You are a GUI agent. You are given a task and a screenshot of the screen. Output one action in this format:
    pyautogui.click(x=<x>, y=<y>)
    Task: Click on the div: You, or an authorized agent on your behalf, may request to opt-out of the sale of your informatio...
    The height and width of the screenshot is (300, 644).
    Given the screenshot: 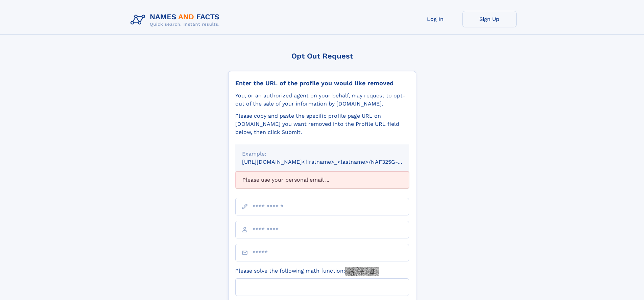 What is the action you would take?
    pyautogui.click(x=322, y=100)
    